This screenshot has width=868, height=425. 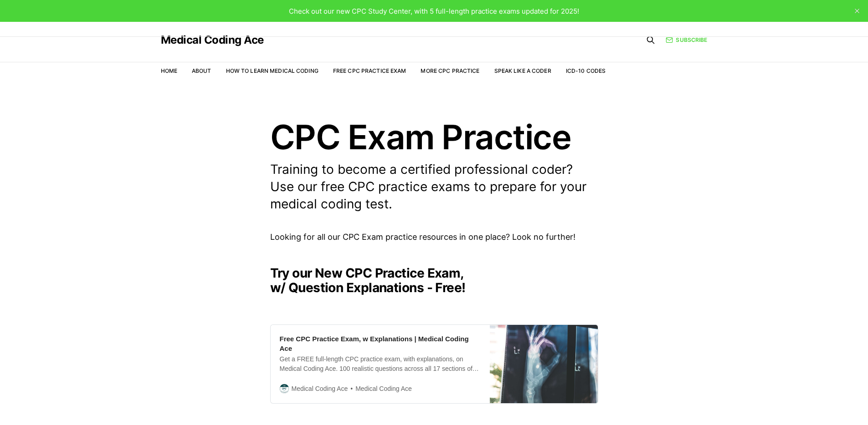 What do you see at coordinates (686, 39) in the screenshot?
I see `a: Subscribe` at bounding box center [686, 39].